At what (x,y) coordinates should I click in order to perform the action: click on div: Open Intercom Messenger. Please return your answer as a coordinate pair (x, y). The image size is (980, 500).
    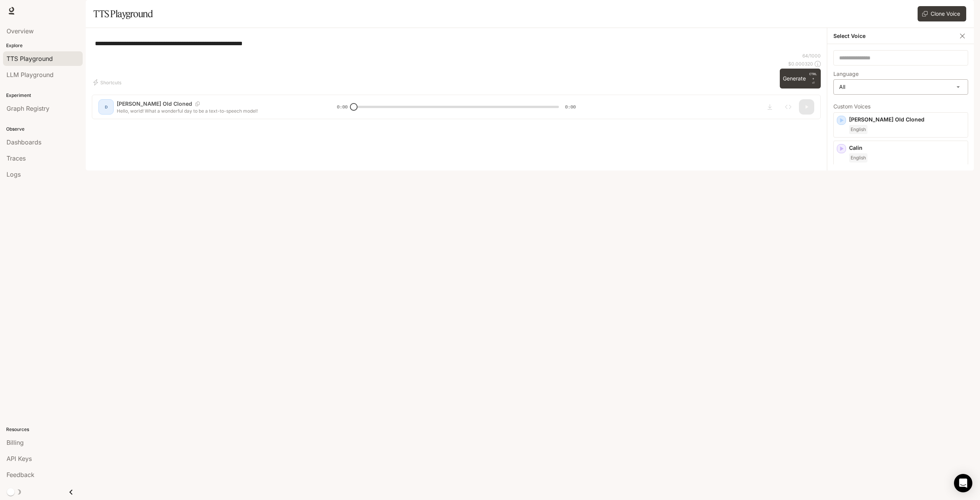
    Looking at the image, I should click on (963, 483).